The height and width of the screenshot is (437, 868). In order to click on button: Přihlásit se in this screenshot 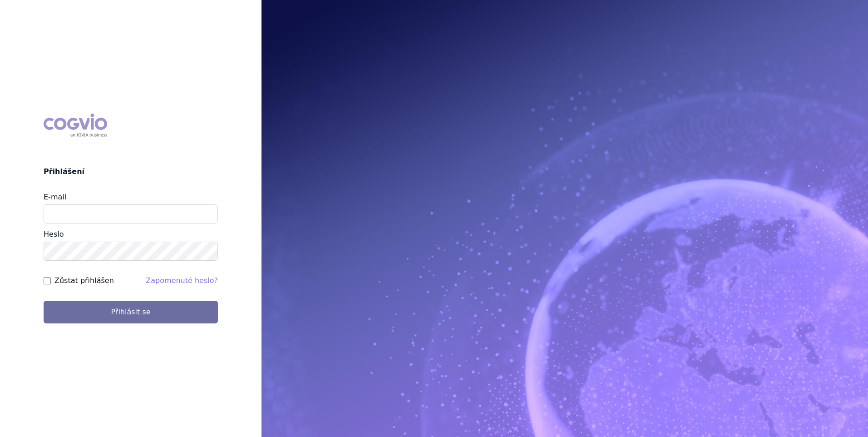, I will do `click(131, 312)`.